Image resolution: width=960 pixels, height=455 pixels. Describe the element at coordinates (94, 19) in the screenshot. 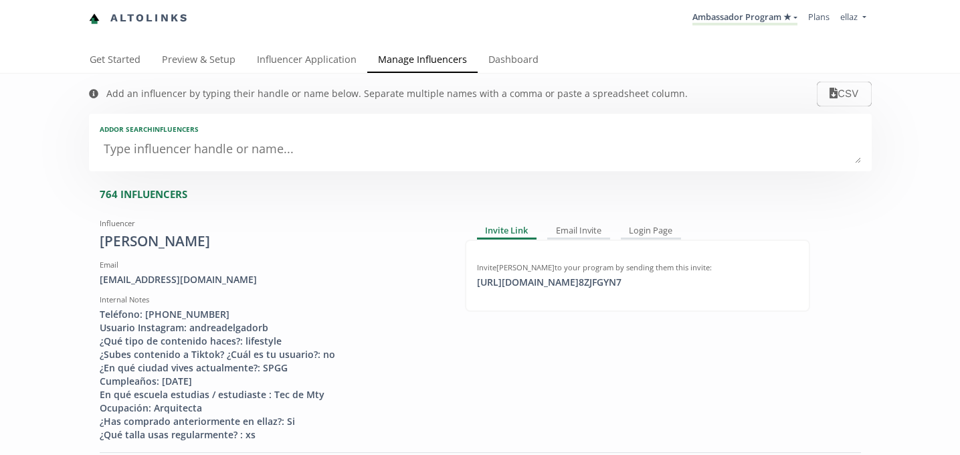

I see `img: favicon-32x32.png` at that location.